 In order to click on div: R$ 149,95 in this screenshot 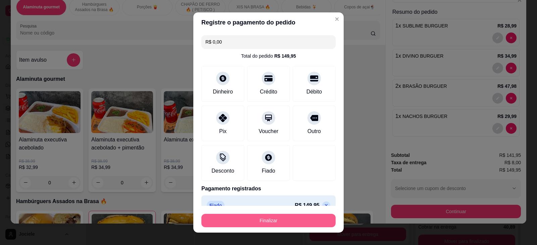, I will do `click(285, 56)`.